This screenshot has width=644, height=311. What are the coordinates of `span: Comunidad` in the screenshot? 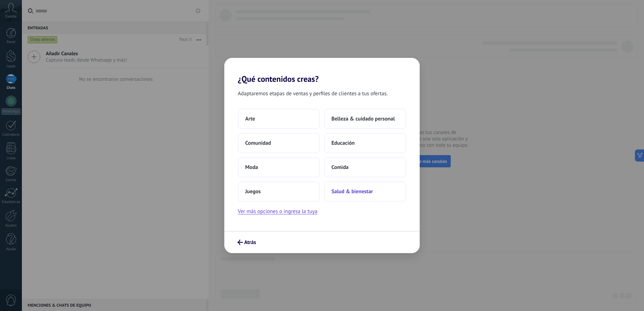 It's located at (258, 143).